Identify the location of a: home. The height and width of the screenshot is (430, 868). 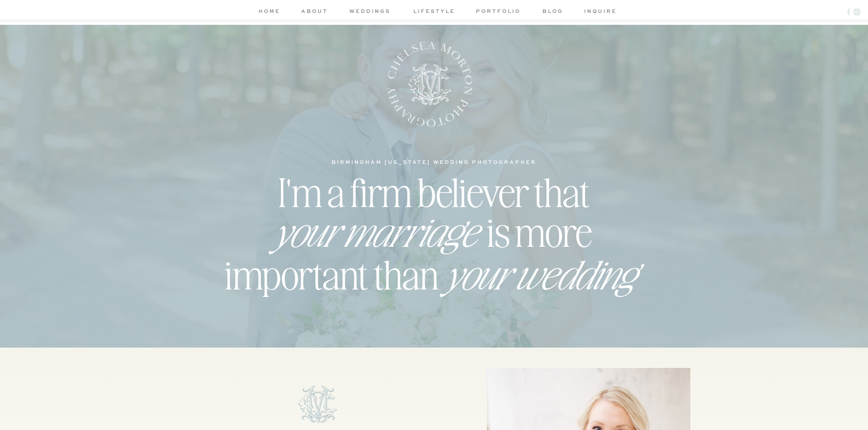
(269, 12).